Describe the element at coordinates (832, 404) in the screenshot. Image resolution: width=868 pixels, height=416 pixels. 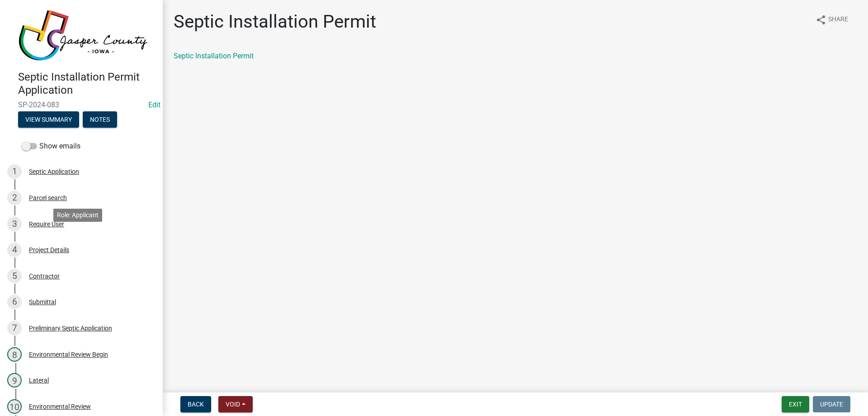
I see `span: Update` at that location.